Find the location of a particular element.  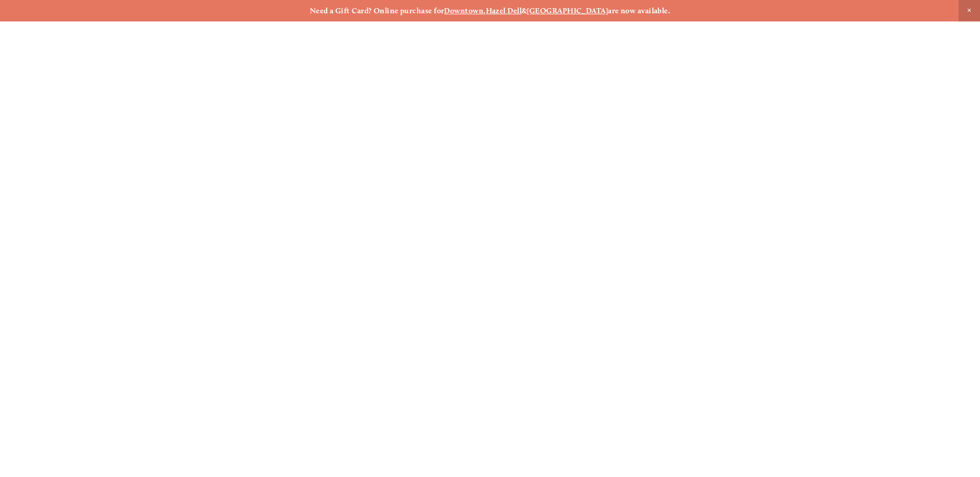

strong: Hazel Dell is located at coordinates (504, 11).